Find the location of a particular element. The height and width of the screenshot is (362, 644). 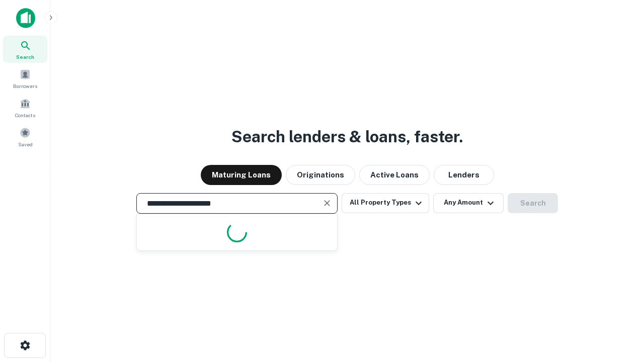

div: Borrowers is located at coordinates (25, 79).